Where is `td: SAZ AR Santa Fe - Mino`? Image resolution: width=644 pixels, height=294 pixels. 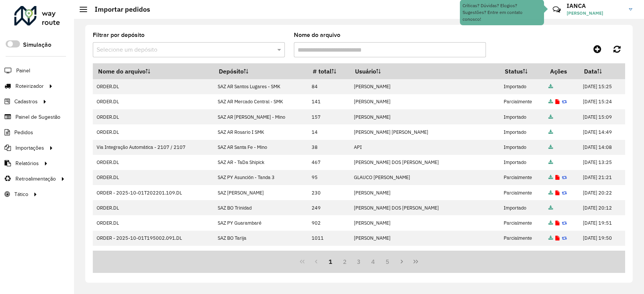
td: SAZ AR Santa Fe - Mino is located at coordinates (261, 147).